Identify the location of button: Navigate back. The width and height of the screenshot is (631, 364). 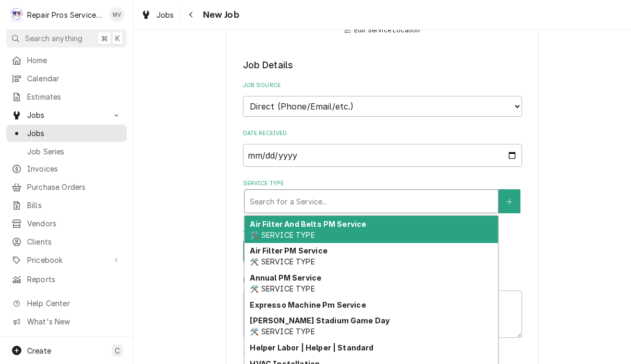
(191, 15).